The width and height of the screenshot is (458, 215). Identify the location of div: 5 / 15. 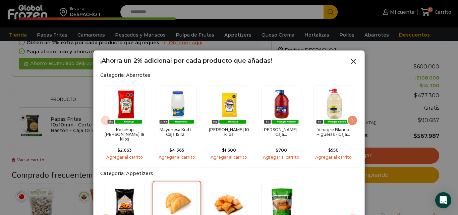
(334, 123).